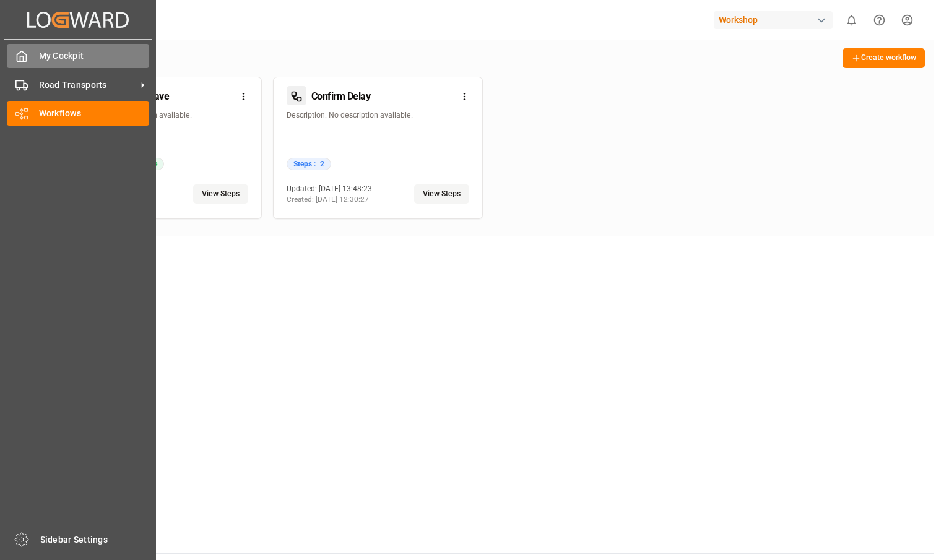  Describe the element at coordinates (88, 85) in the screenshot. I see `span: Road Transports` at that location.